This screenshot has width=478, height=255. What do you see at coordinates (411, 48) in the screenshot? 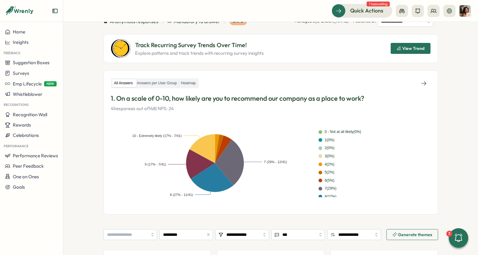
I see `button: View Trend` at bounding box center [411, 48].